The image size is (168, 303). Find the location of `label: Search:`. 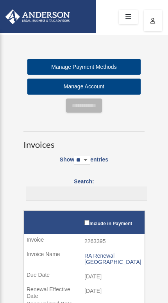

label: Search: is located at coordinates (84, 189).